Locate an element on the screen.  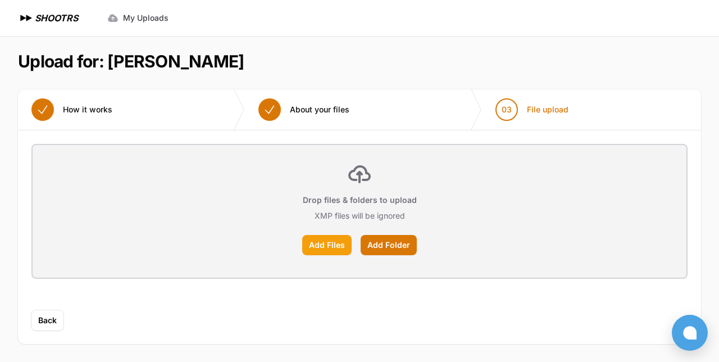
p: Drop files & folders to upload is located at coordinates (359, 200).